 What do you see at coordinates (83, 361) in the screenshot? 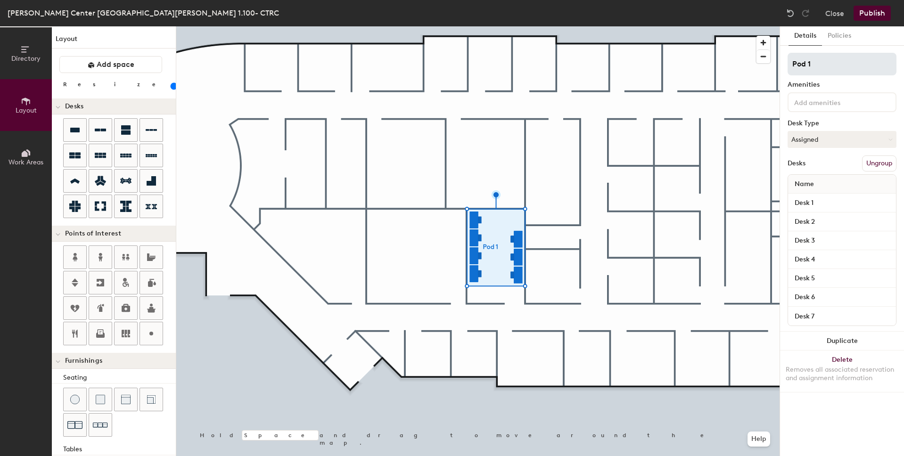
I see `span: Furnishings` at bounding box center [83, 361].